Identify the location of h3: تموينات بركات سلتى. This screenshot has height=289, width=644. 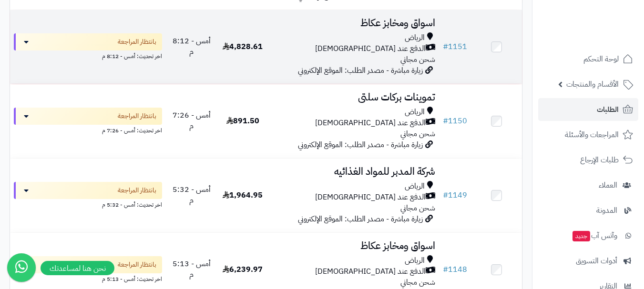
(354, 97).